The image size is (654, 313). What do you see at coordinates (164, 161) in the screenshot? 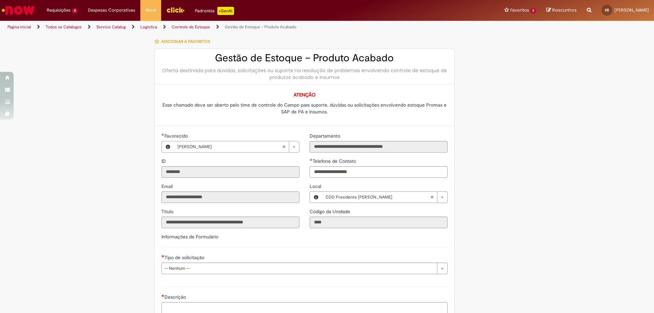
I see `label: Somente leitura - ID` at bounding box center [164, 161].